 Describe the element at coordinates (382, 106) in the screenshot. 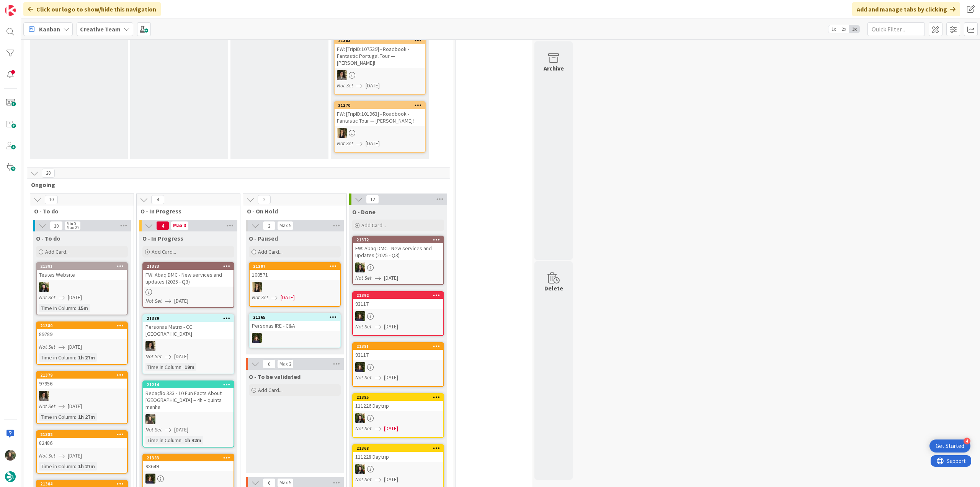

I see `div: 21370` at that location.